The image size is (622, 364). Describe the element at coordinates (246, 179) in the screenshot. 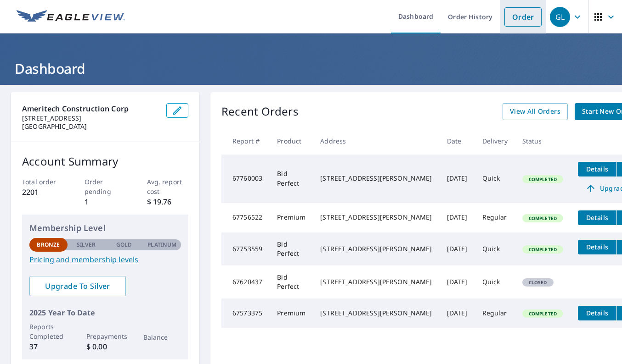

I see `td: 67760003` at that location.